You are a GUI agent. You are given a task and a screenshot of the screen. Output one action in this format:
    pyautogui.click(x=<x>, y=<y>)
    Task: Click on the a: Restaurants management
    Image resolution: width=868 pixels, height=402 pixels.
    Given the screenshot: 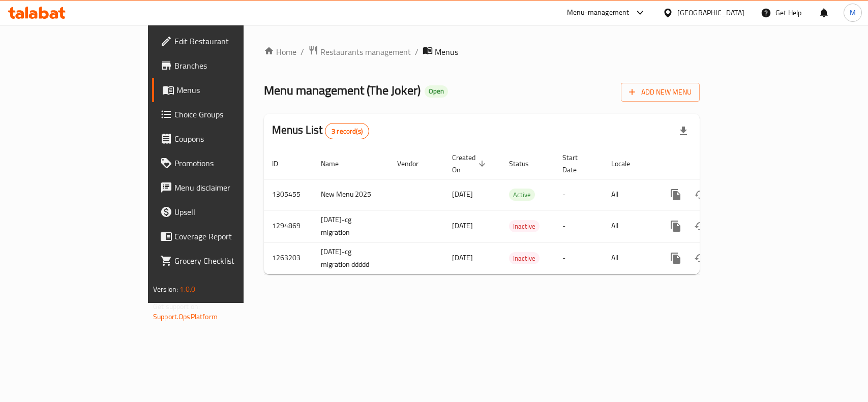 What is the action you would take?
    pyautogui.click(x=360, y=52)
    